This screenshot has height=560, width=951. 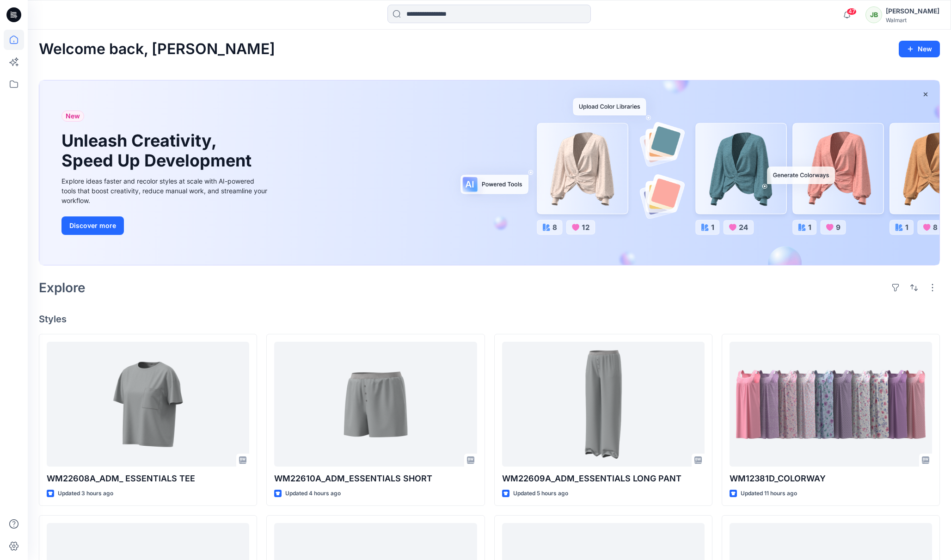 I want to click on h2: Explore, so click(x=62, y=287).